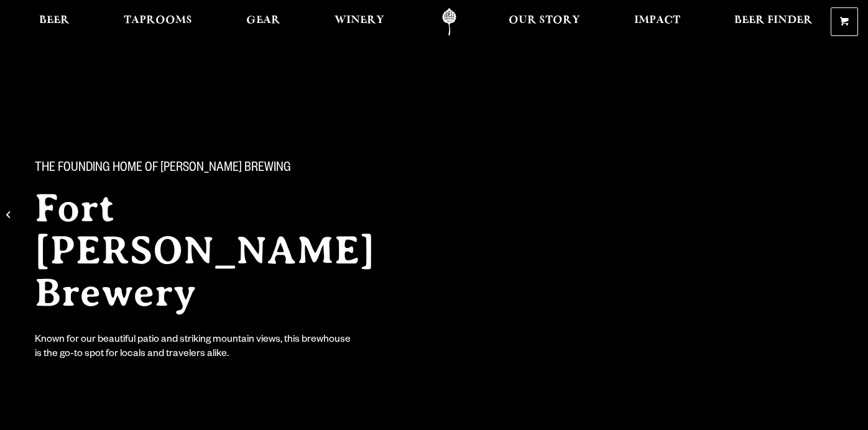 This screenshot has height=430, width=868. I want to click on div: Known for our beautiful patio and striking mountain views, this brewhouse is the go-to spot for l..., so click(194, 348).